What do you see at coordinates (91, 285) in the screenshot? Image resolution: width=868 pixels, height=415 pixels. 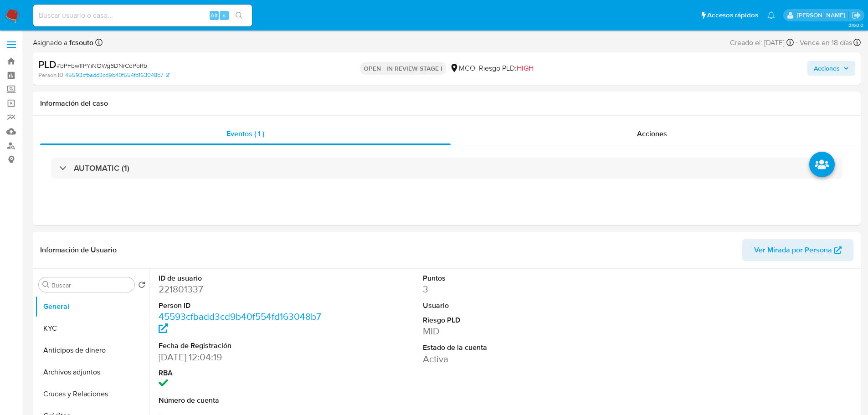 I see `input: Buscar` at bounding box center [91, 285].